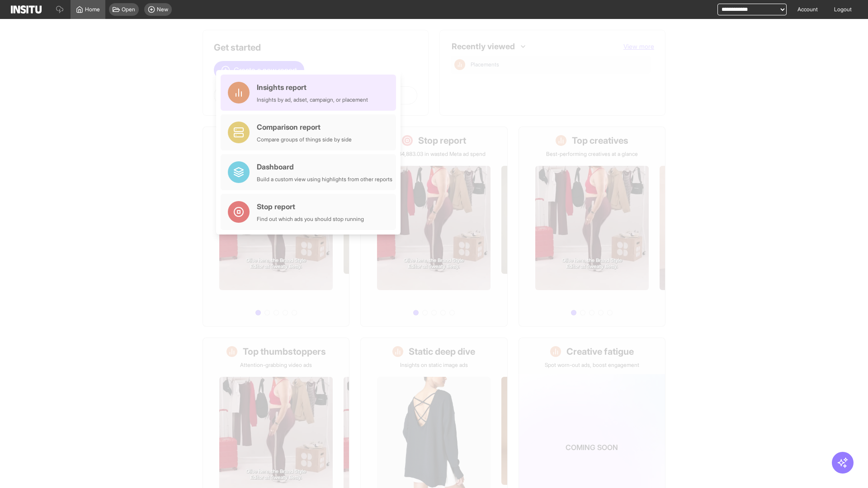 The width and height of the screenshot is (868, 488). Describe the element at coordinates (310, 219) in the screenshot. I see `div: Find out which ads you should stop running` at that location.